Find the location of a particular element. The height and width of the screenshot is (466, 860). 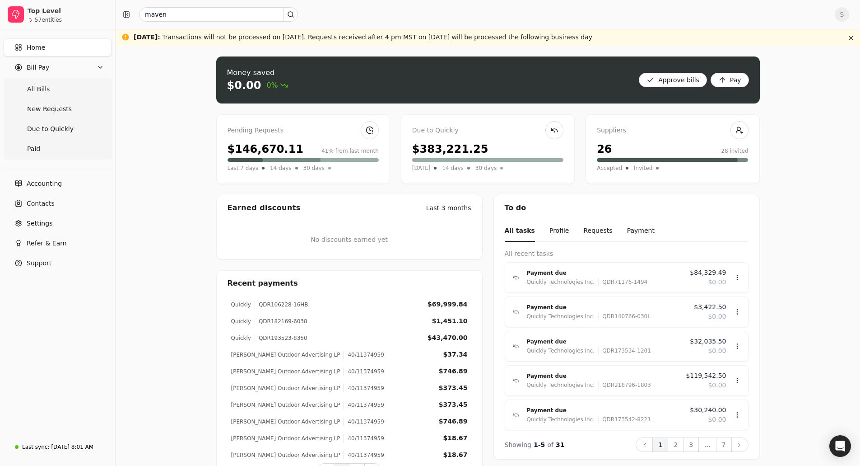

span: Bill Pay is located at coordinates (38, 67).